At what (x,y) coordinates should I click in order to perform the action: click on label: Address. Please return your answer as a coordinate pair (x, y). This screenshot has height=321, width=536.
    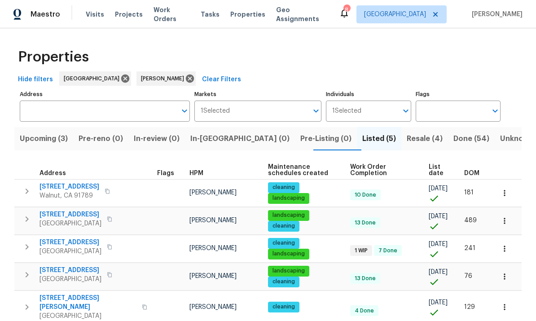
    Looking at the image, I should click on (105, 94).